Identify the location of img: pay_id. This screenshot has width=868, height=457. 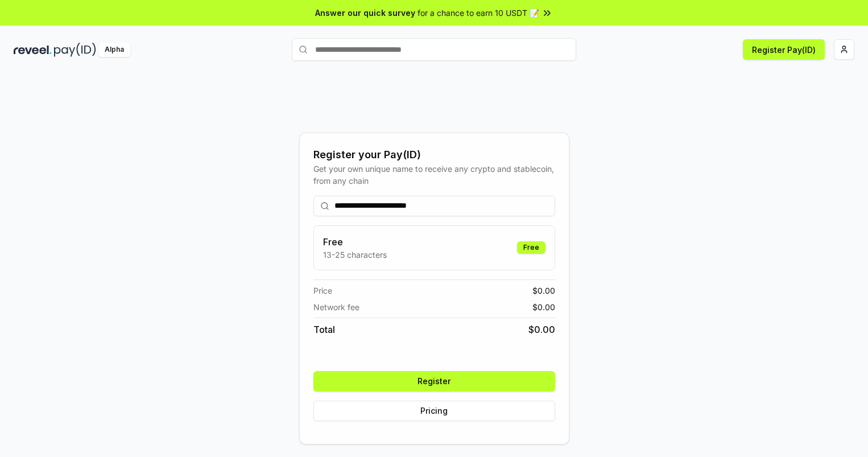
(75, 49).